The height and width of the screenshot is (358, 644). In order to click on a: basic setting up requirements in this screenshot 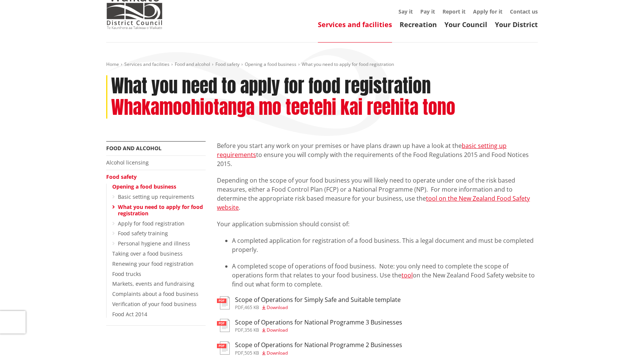, I will do `click(362, 150)`.